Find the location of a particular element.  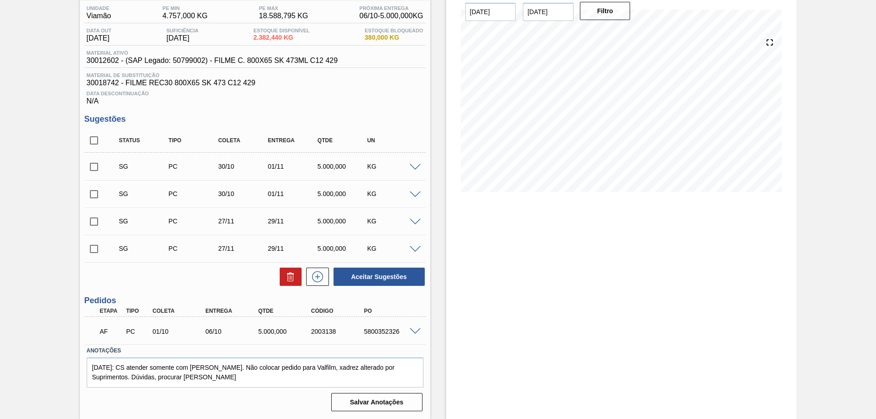

div: UN is located at coordinates (392, 141).